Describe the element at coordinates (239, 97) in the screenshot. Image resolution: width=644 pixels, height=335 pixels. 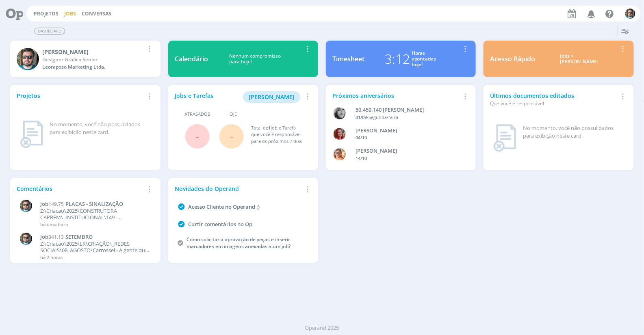
I see `div: Jobs e Tarefas` at that location.